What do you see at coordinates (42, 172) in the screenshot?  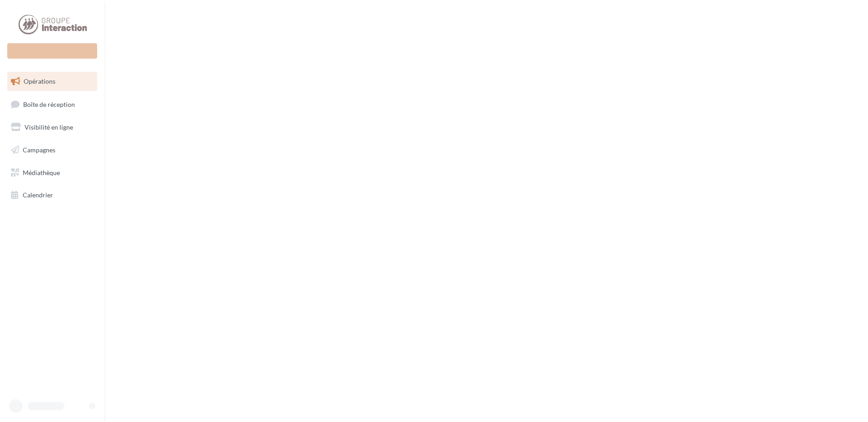 I see `span: Médiathèque` at bounding box center [42, 172].